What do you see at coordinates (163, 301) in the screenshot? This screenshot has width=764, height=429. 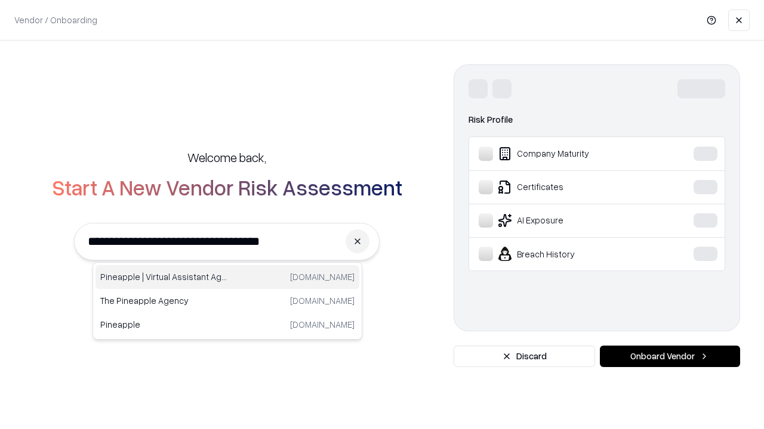 I see `p: The Pineapple Agency` at bounding box center [163, 301].